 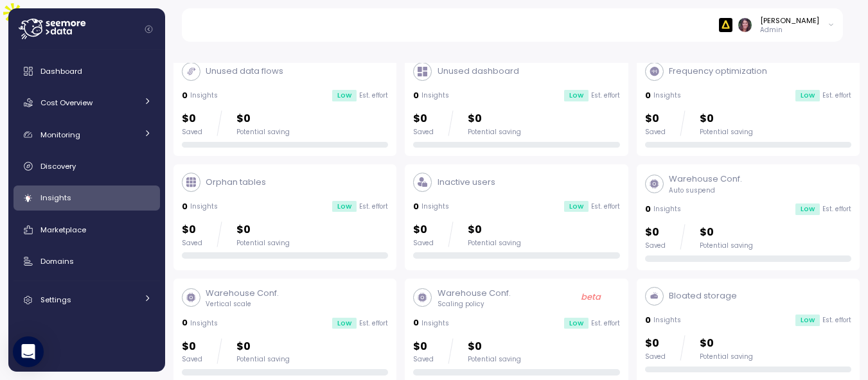 I want to click on span: Cost Overview, so click(x=66, y=103).